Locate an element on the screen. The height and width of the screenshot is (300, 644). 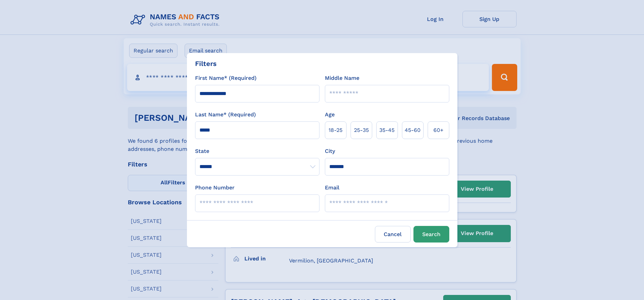
div: Filters is located at coordinates (206, 63).